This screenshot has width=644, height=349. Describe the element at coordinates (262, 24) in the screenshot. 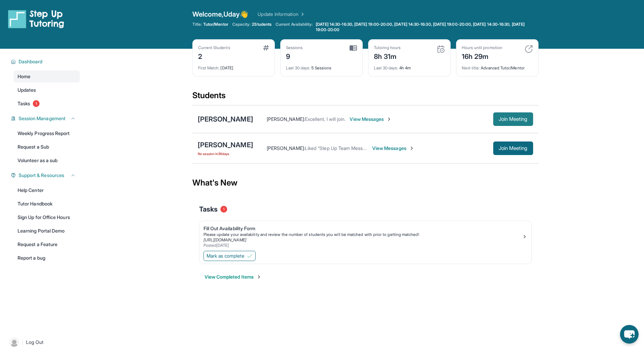

I see `span: 2 Students` at that location.